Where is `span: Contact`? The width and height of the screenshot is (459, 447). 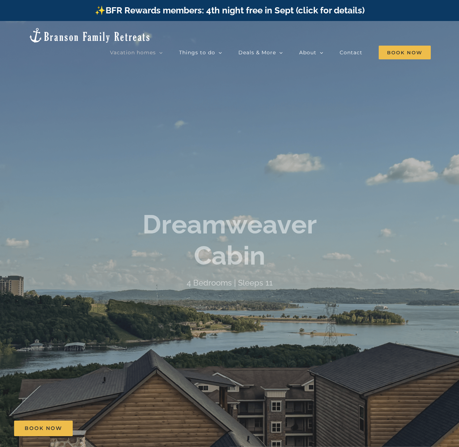 span: Contact is located at coordinates (351, 52).